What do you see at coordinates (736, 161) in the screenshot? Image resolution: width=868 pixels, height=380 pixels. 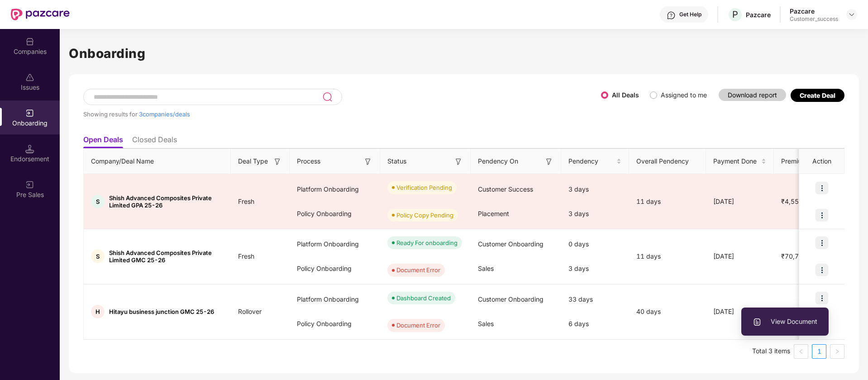 I see `span: Payment Done` at bounding box center [736, 161].